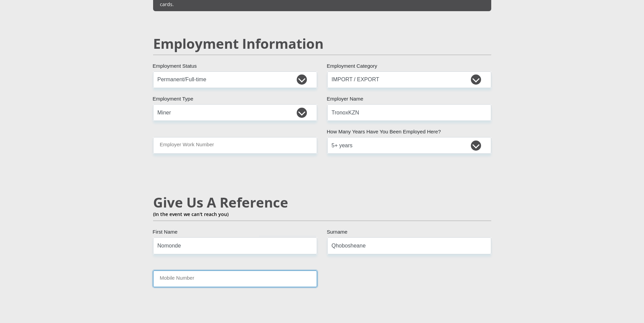  What do you see at coordinates (235, 279) in the screenshot?
I see `input: Mobile Number` at bounding box center [235, 279].